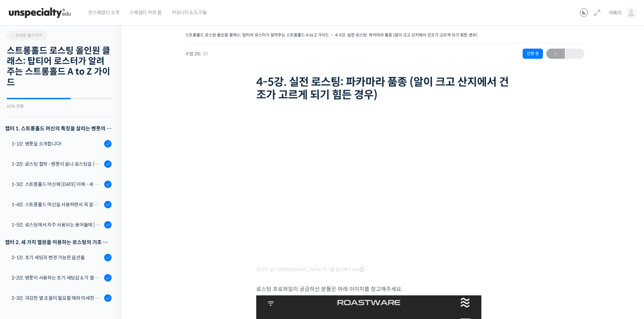 The height and width of the screenshot is (319, 644). I want to click on a: ←이전, so click(556, 54).